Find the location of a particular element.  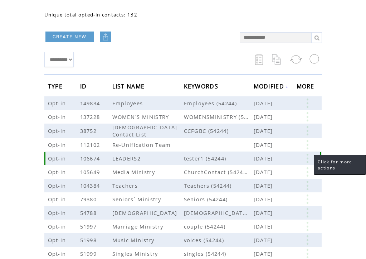

span: Teachers is located at coordinates (126, 185).